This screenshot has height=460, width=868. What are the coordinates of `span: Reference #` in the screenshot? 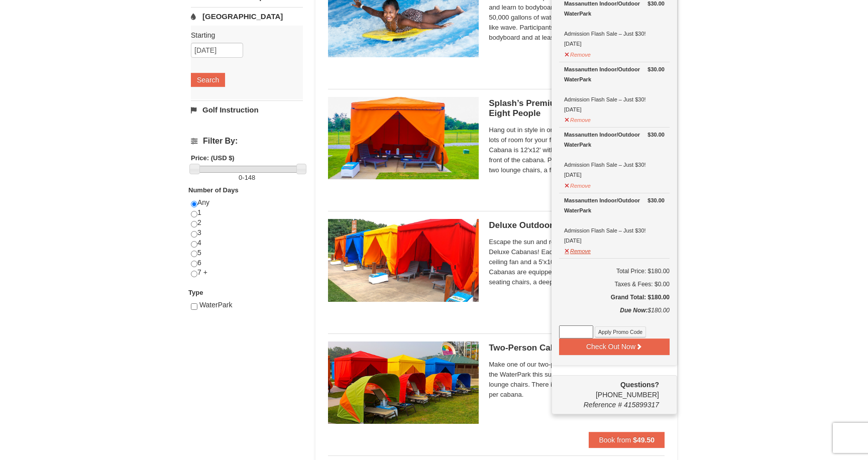 It's located at (603, 405).